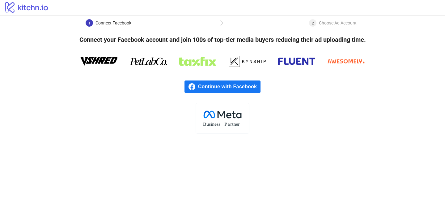 This screenshot has height=213, width=445. What do you see at coordinates (89, 23) in the screenshot?
I see `span: 1` at bounding box center [89, 23].